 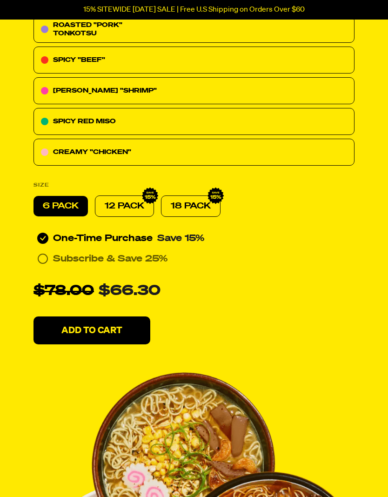 I want to click on span: $66.30, so click(x=129, y=292).